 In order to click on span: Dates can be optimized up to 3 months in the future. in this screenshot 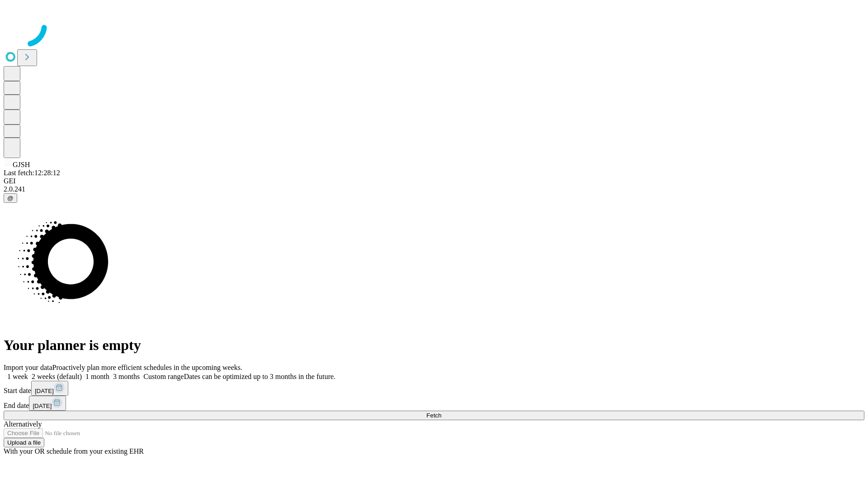, I will do `click(260, 376)`.